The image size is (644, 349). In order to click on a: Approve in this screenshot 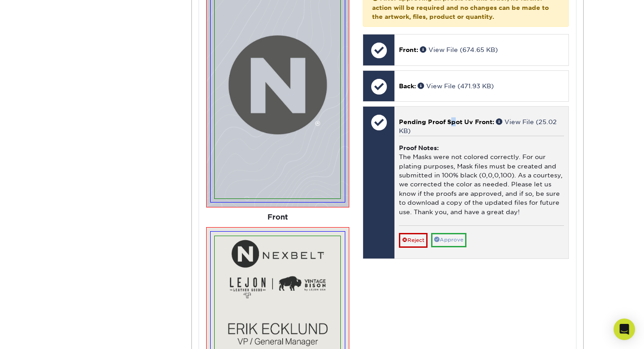, I will do `click(449, 240)`.